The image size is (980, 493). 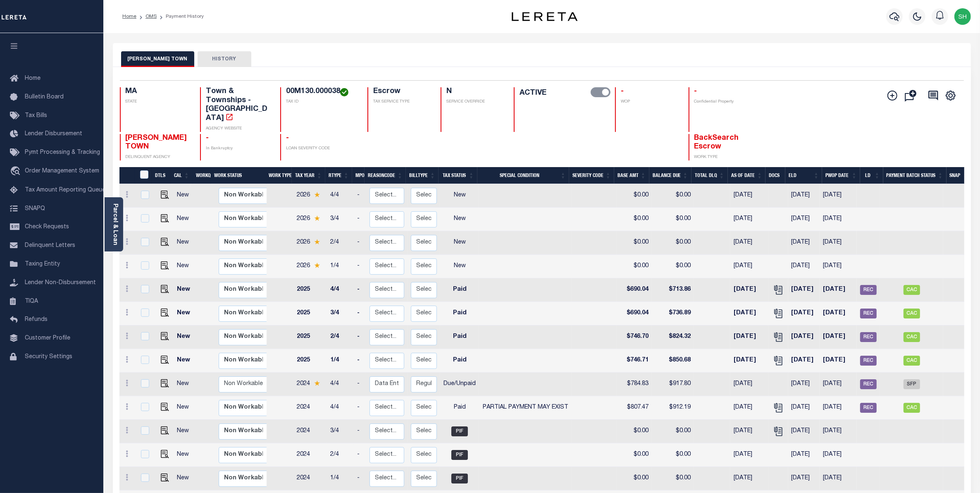 What do you see at coordinates (710, 175) in the screenshot?
I see `th: Total DLQ: activate to sort column ascending` at bounding box center [710, 175].